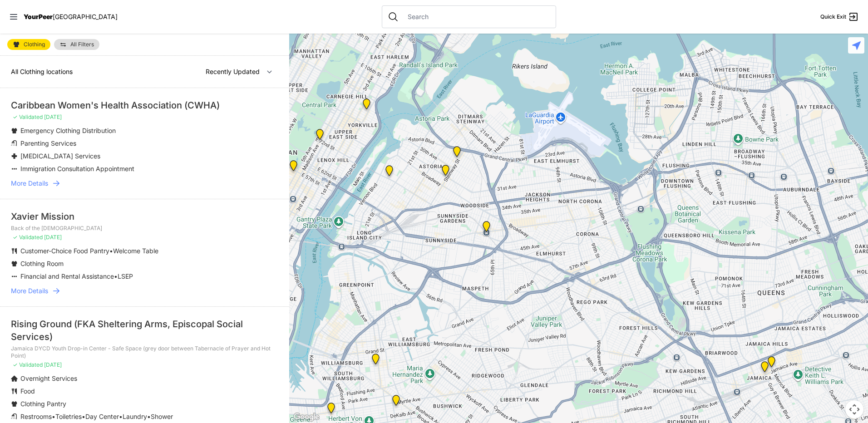 Image resolution: width=868 pixels, height=423 pixels. What do you see at coordinates (161, 416) in the screenshot?
I see `span: Shower` at bounding box center [161, 416].